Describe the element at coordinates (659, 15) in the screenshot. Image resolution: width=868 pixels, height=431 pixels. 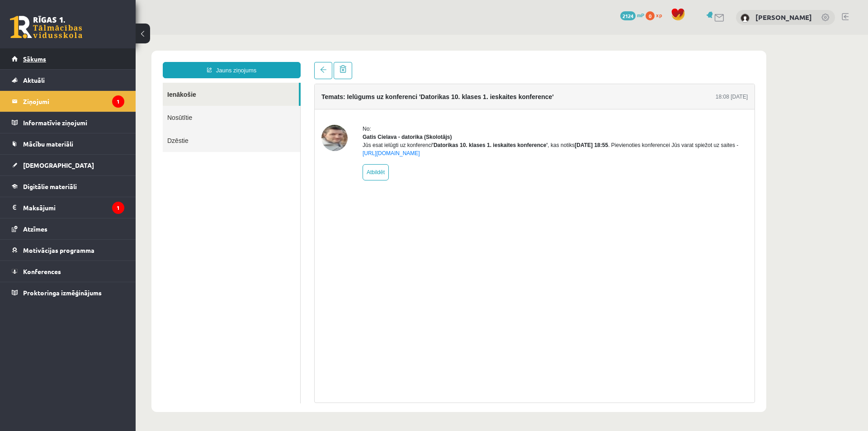
I see `span: xp` at that location.